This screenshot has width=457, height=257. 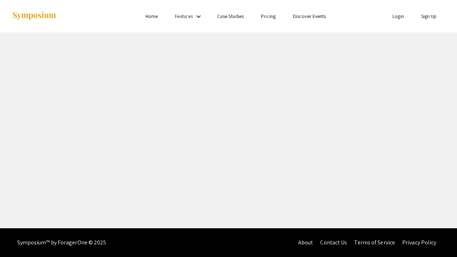 What do you see at coordinates (306, 242) in the screenshot?
I see `a: About` at bounding box center [306, 242].